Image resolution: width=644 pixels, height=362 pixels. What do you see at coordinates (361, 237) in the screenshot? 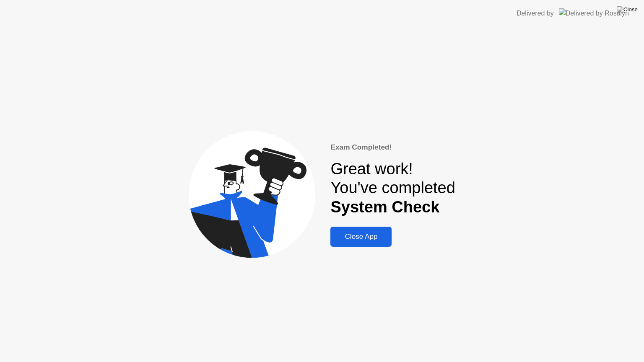
I see `button: Close App` at bounding box center [361, 237].